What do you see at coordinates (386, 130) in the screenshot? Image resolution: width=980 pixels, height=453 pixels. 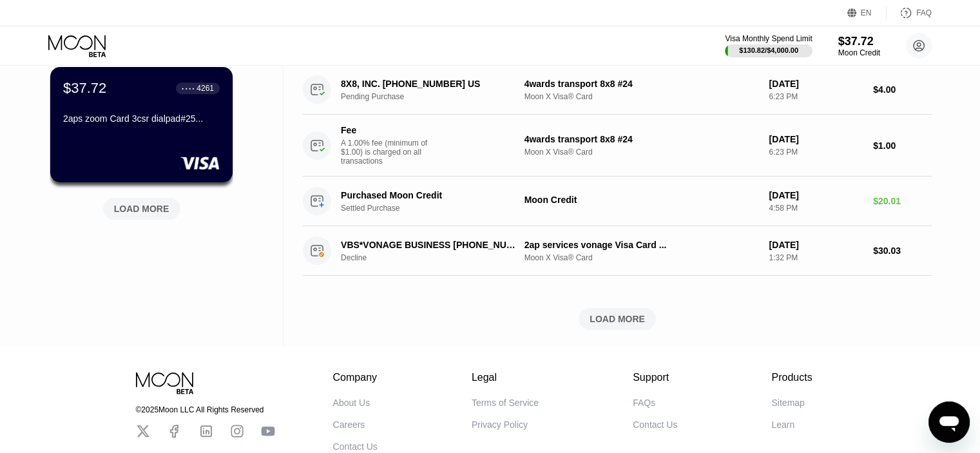 I see `div: Fee` at bounding box center [386, 130].